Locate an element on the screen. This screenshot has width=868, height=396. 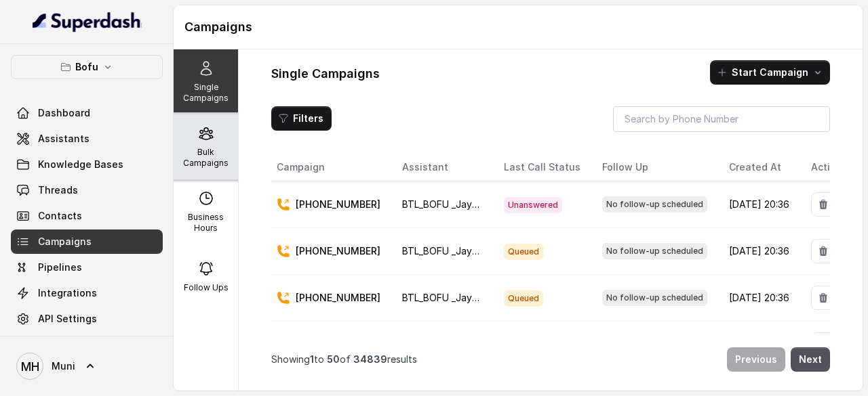
span: Pipelines is located at coordinates (60, 267).